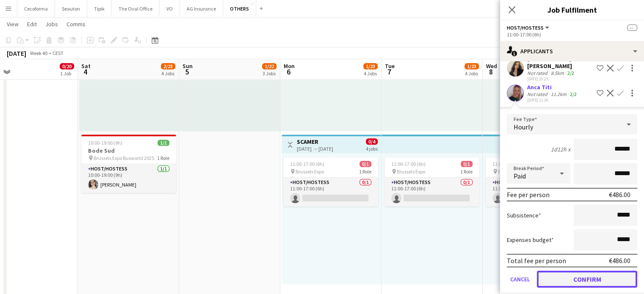  Describe the element at coordinates (557, 73) in the screenshot. I see `div: 8.5km` at that location.